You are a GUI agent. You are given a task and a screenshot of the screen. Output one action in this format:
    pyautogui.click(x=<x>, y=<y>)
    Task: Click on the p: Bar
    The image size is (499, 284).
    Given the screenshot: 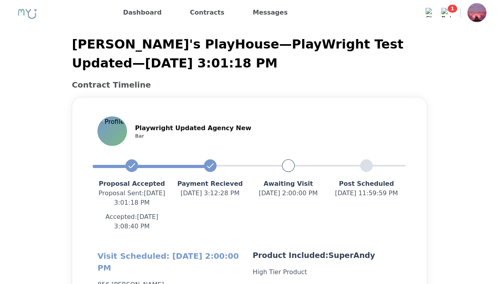 What is the action you would take?
    pyautogui.click(x=193, y=136)
    